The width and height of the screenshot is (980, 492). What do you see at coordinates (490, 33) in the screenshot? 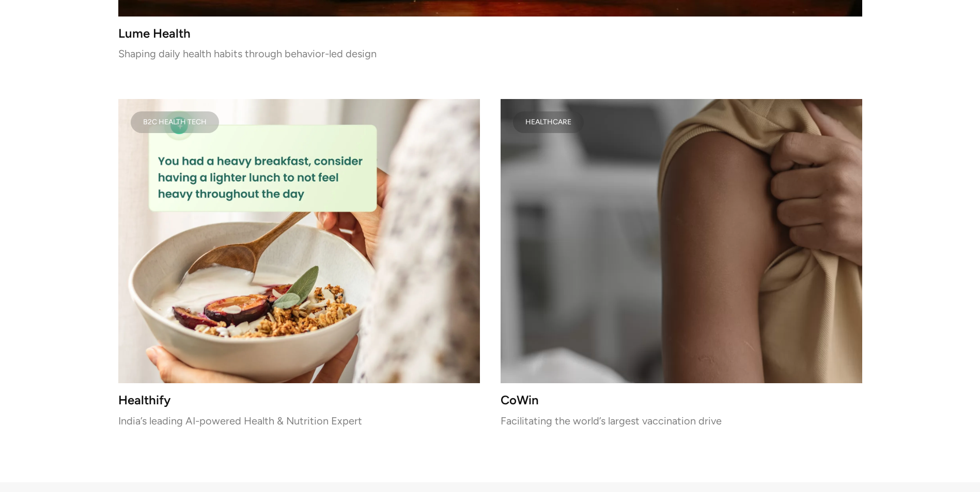
I see `h3: Lume Health` at bounding box center [490, 33].